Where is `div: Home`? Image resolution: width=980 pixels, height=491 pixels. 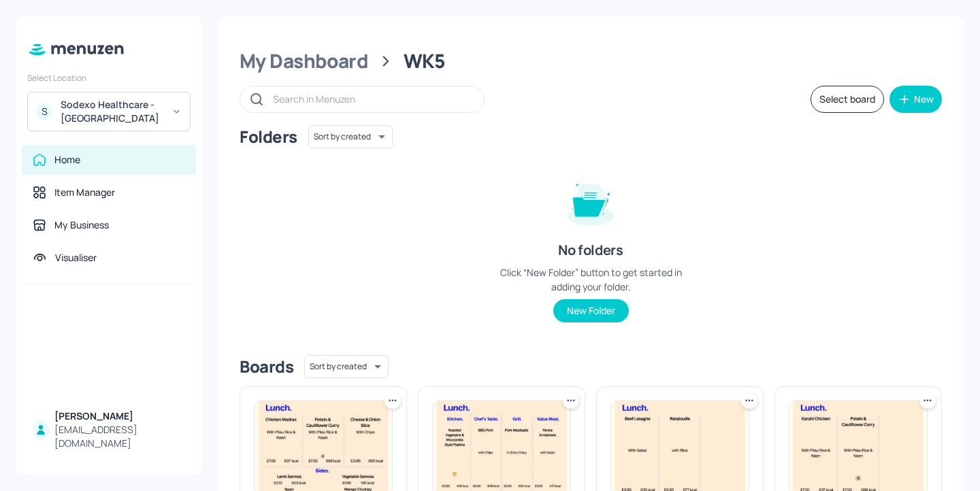 div: Home is located at coordinates (67, 160).